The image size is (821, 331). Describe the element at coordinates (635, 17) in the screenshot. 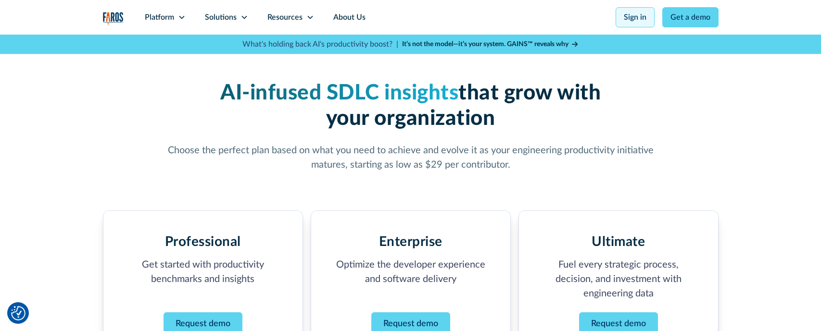

I see `a: Sign in` at that location.